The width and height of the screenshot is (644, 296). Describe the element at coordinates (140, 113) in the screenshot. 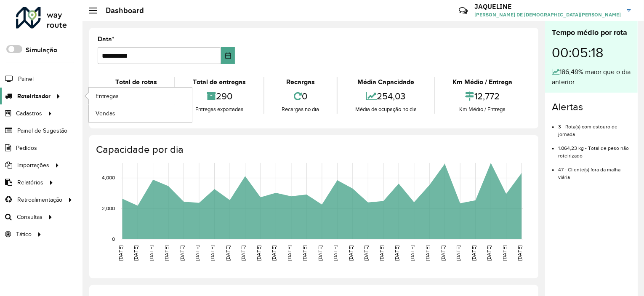

I see `a: Vendas` at that location.